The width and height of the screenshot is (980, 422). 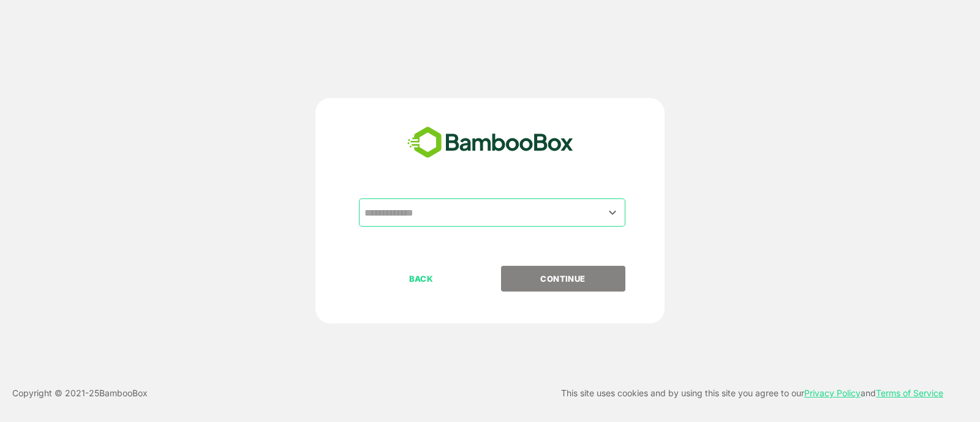 I want to click on p: BACK, so click(x=421, y=278).